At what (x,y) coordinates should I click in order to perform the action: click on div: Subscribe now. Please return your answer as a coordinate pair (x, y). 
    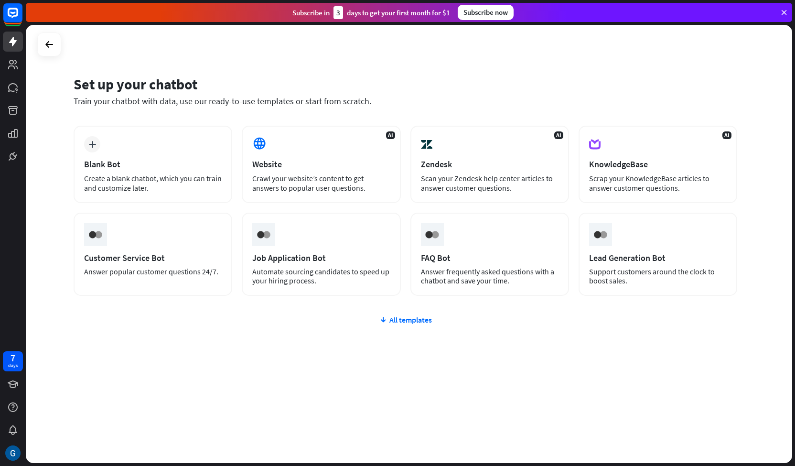
    Looking at the image, I should click on (485, 12).